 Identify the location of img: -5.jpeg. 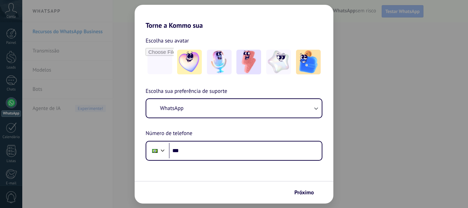
(308, 62).